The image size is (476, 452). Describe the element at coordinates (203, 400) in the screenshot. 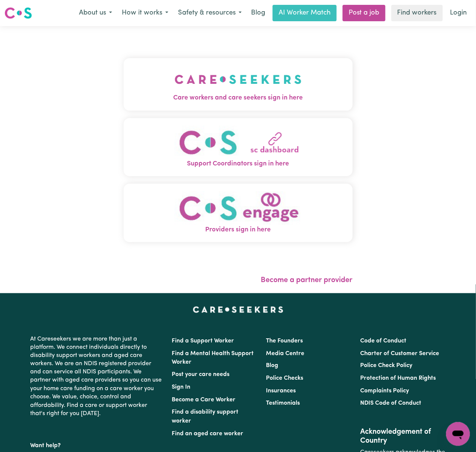

I see `a: Become a Care Worker` at that location.